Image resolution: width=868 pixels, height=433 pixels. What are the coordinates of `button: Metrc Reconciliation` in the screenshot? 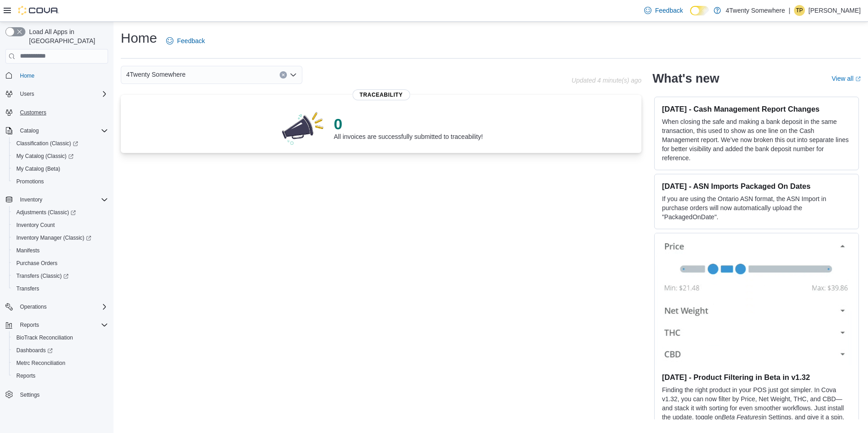 It's located at (60, 363).